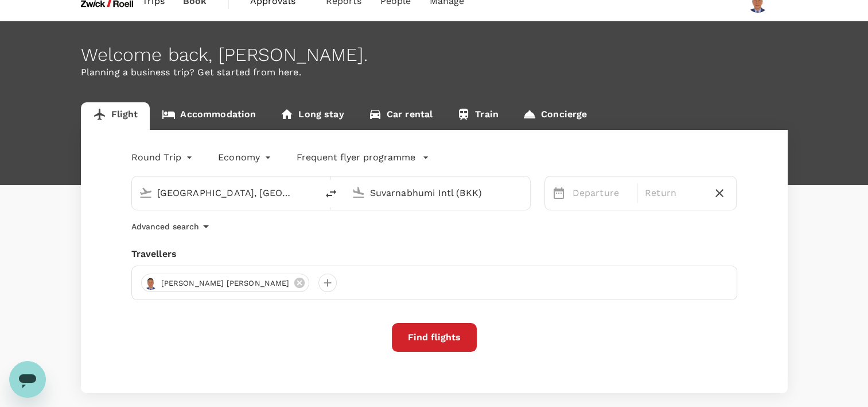 The height and width of the screenshot is (407, 868). What do you see at coordinates (601, 193) in the screenshot?
I see `p: Departure` at bounding box center [601, 193].